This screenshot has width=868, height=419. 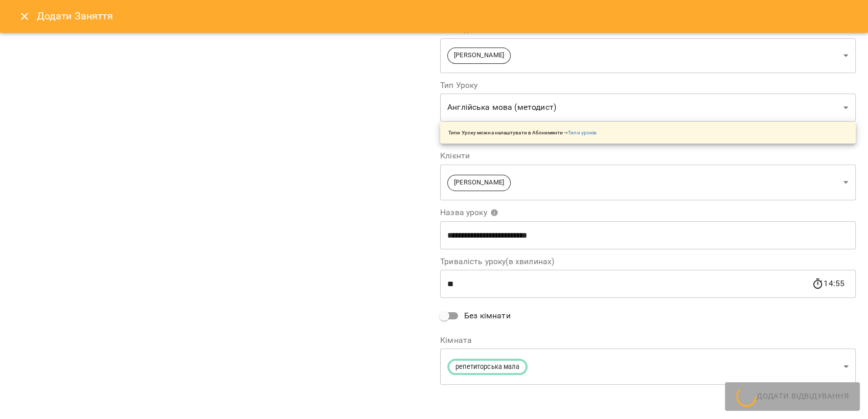 I want to click on label: Клієнти, so click(x=648, y=156).